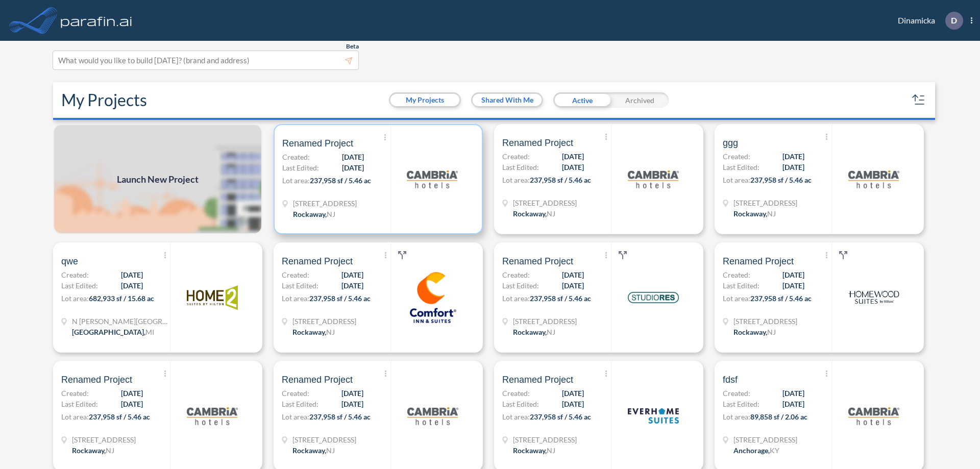  Describe the element at coordinates (582, 100) in the screenshot. I see `div: Active` at that location.